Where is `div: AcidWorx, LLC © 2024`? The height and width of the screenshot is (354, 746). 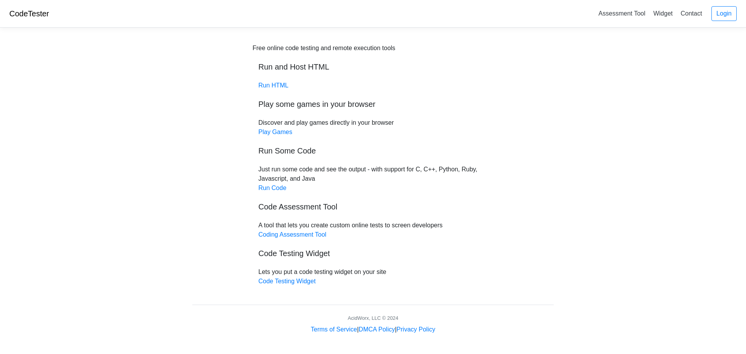
div: AcidWorx, LLC © 2024 is located at coordinates (373, 318).